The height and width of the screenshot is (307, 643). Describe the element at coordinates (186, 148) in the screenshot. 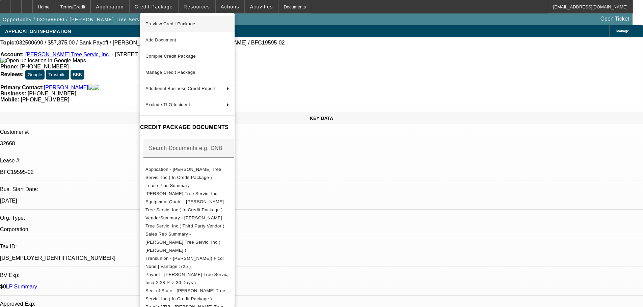

I see `mat-label: Search Documents e.g. DNB` at that location.